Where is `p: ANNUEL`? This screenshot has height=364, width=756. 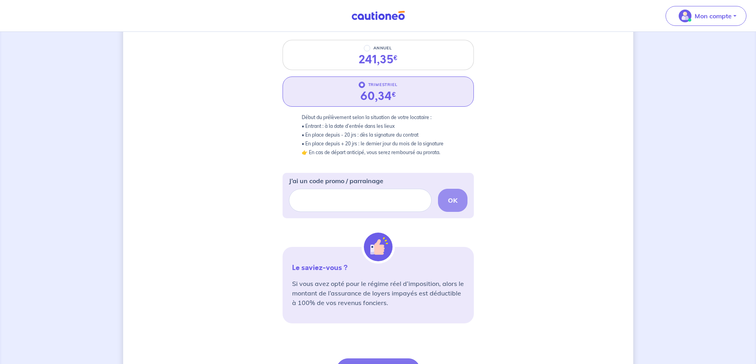
p: ANNUEL is located at coordinates (382, 48).